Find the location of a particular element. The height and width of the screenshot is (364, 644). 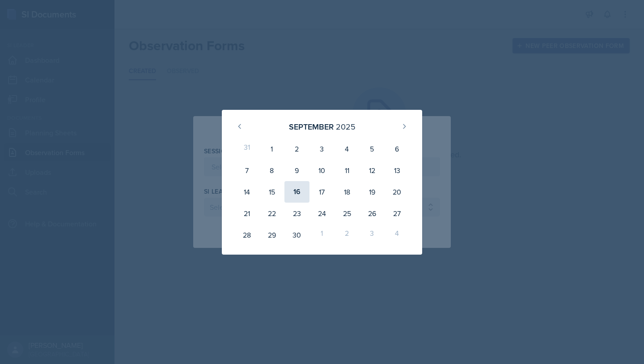

div: 15 is located at coordinates (272, 191).